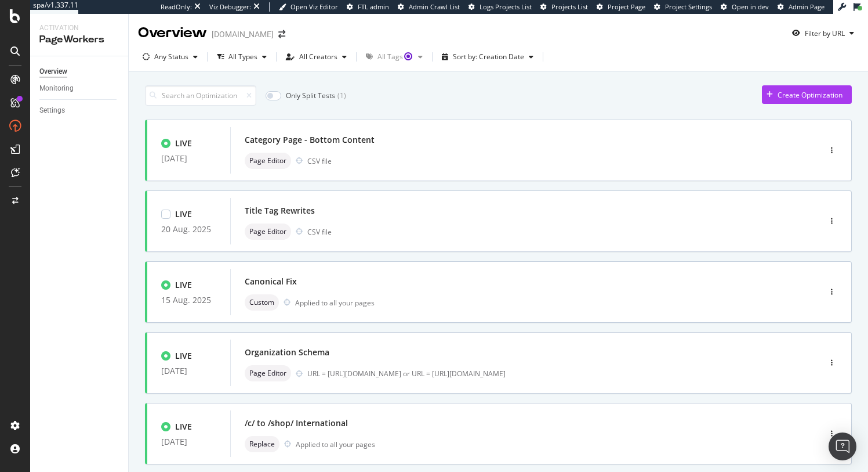  What do you see at coordinates (310, 95) in the screenshot?
I see `div: Only Split Tests` at bounding box center [310, 95].